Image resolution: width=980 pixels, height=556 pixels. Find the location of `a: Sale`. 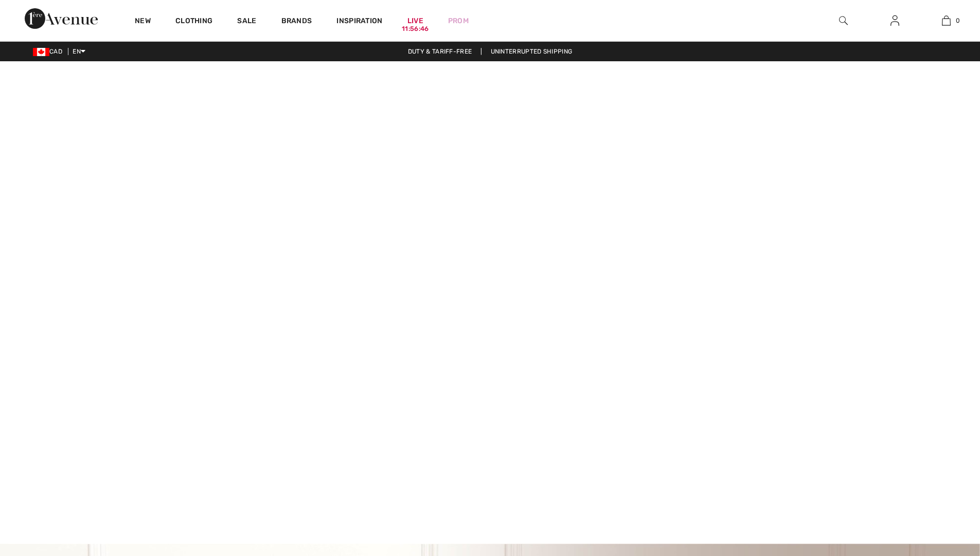

a: Sale is located at coordinates (247, 21).